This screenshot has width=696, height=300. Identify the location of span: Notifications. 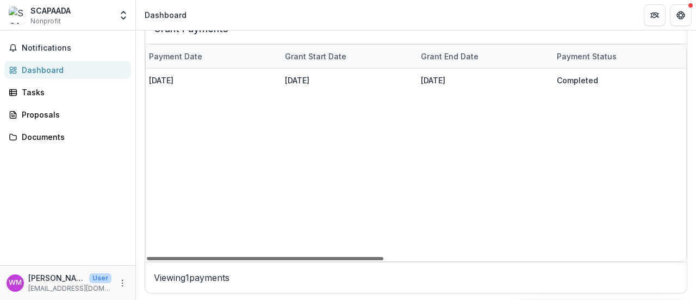
(74, 48).